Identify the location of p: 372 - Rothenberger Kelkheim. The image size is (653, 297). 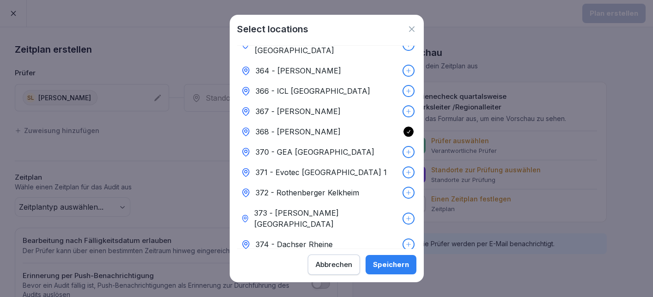
(308, 193).